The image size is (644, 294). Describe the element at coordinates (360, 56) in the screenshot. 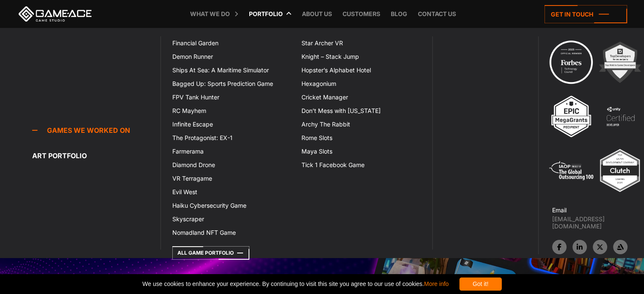

I see `a: Knight – Stack Jump` at that location.